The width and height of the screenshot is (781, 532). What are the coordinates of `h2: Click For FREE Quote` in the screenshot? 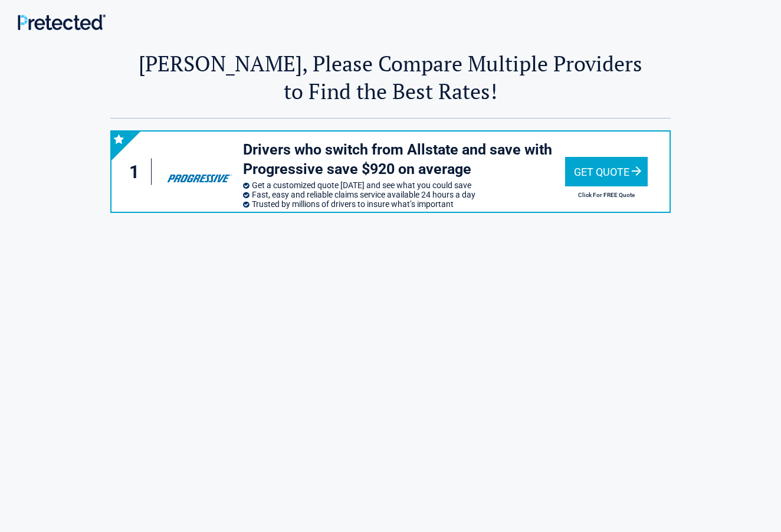 It's located at (607, 195).